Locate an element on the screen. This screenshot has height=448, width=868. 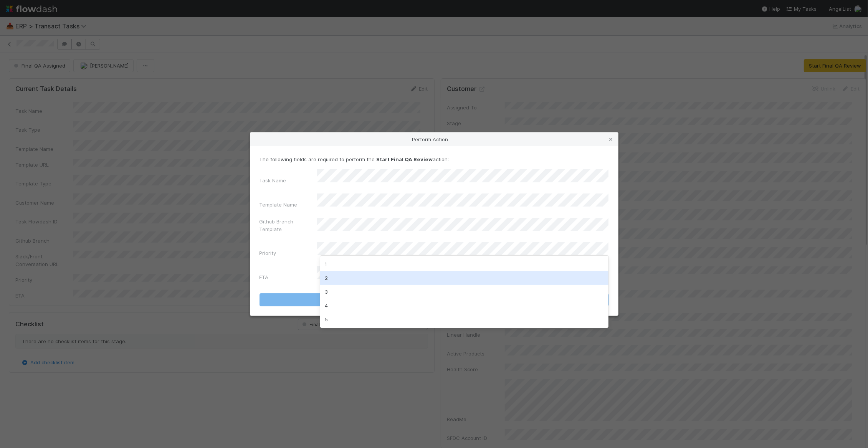
div: 5 is located at coordinates (464, 320).